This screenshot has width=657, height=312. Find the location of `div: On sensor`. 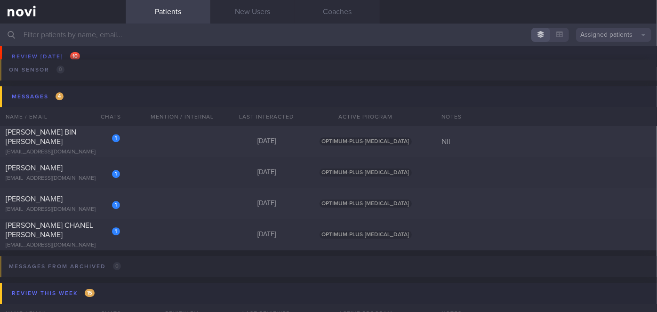

div: On sensor is located at coordinates (37, 70).